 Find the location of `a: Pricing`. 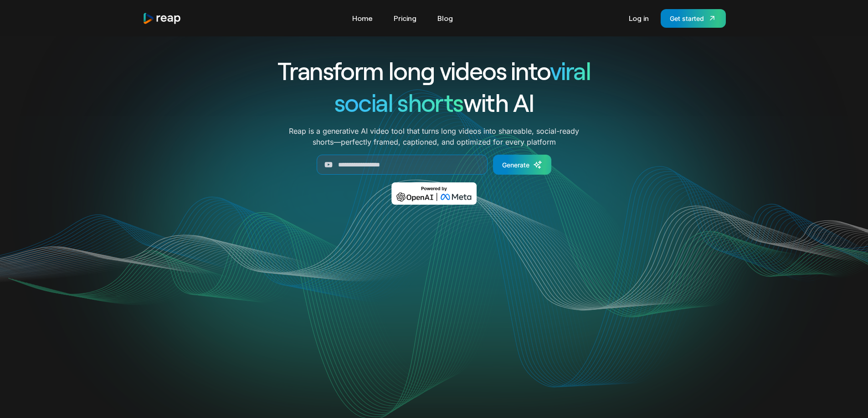

a: Pricing is located at coordinates (405, 18).